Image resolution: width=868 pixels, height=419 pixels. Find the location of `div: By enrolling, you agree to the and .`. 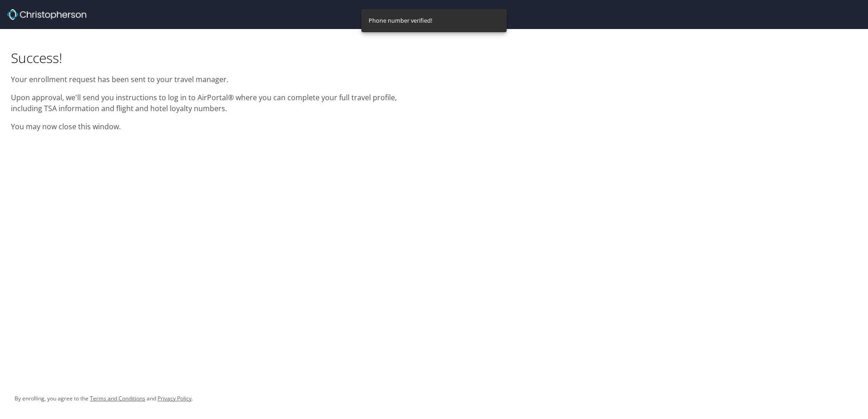

div: By enrolling, you agree to the and . is located at coordinates (103, 399).